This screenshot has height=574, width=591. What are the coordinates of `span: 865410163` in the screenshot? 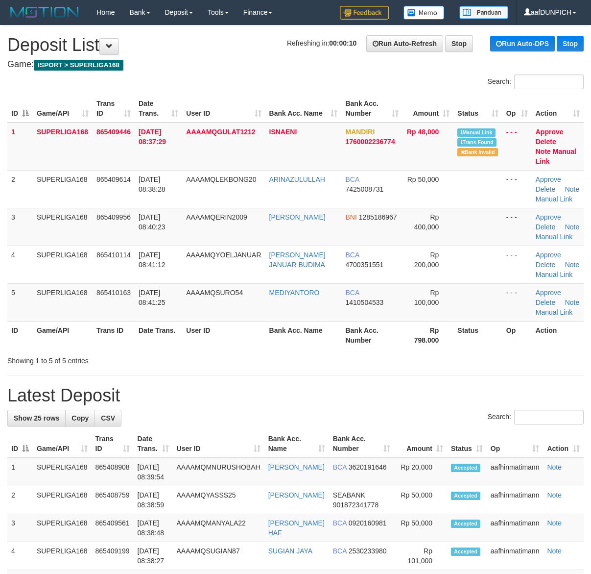 It's located at (114, 293).